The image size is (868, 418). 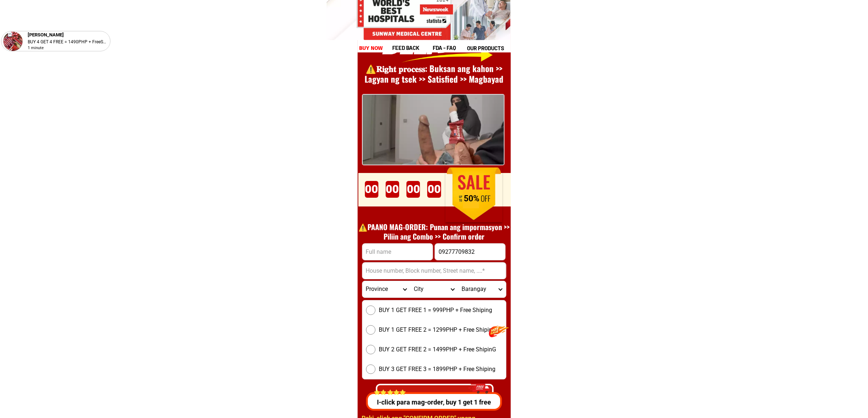 I want to click on input: Input address, so click(x=434, y=270).